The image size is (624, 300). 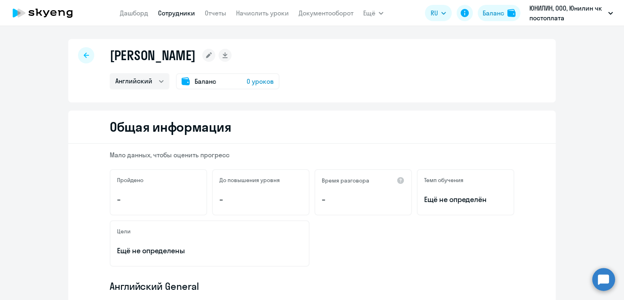 I want to click on p: Мало данных, чтобы оценить прогресс, so click(x=312, y=155).